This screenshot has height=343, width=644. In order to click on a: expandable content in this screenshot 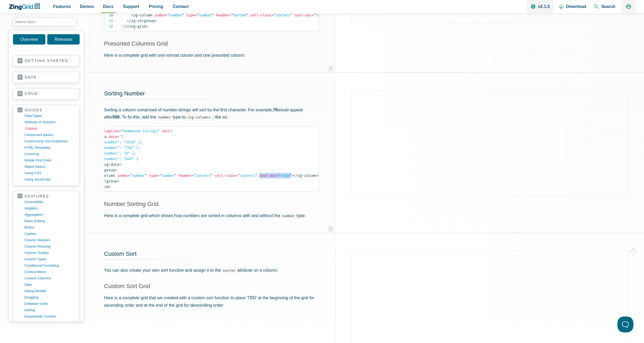, I will do `click(50, 316)`.